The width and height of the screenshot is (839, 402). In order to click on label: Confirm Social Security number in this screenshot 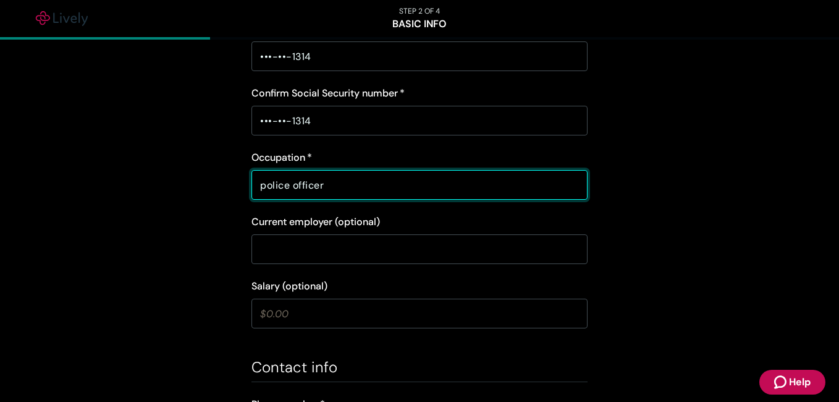, I will do `click(328, 93)`.